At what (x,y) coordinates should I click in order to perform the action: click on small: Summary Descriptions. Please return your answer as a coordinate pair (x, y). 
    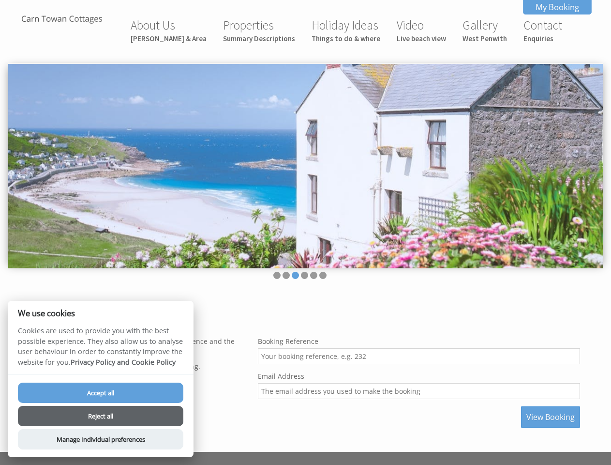
    Looking at the image, I should click on (259, 38).